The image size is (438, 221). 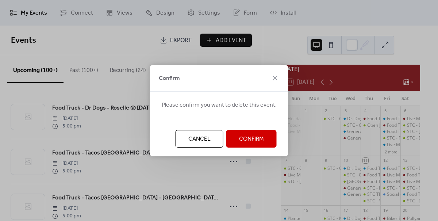 What do you see at coordinates (251, 139) in the screenshot?
I see `button: Confirm` at bounding box center [251, 139].